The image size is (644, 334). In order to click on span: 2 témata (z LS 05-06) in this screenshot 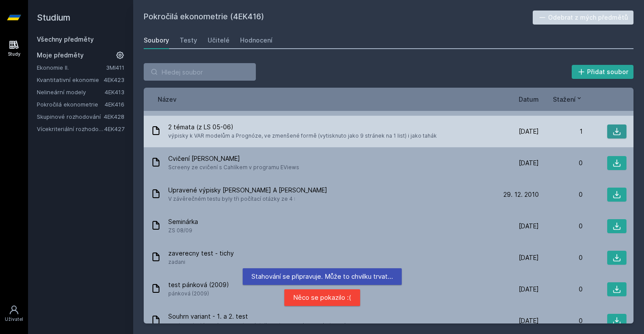, I will do `click(302, 127)`.